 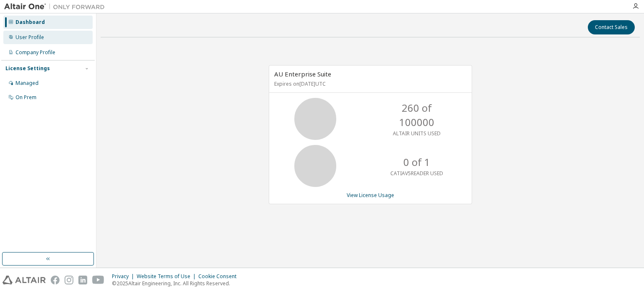 I want to click on div: Privacy, so click(x=124, y=276).